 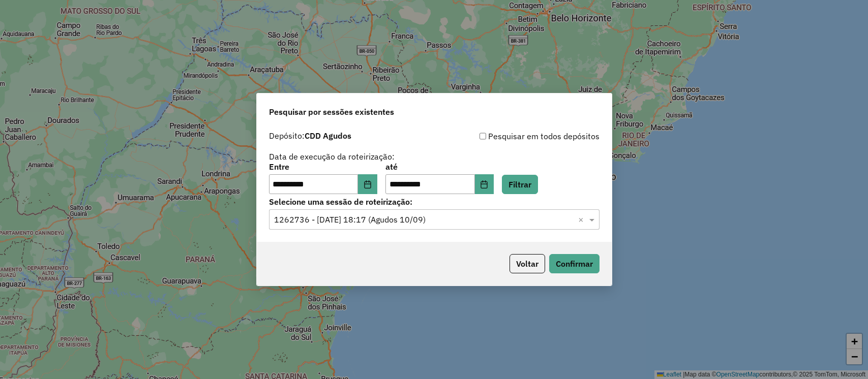 I want to click on strong: CDD Agudos, so click(x=328, y=136).